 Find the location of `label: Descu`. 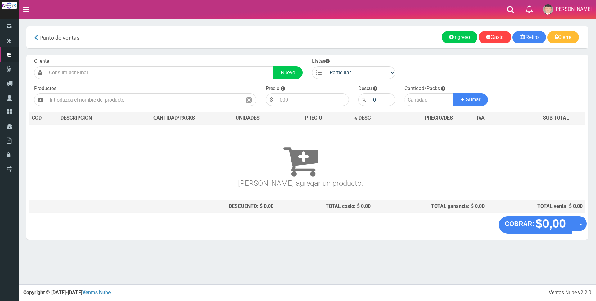

label: Descu is located at coordinates (365, 88).